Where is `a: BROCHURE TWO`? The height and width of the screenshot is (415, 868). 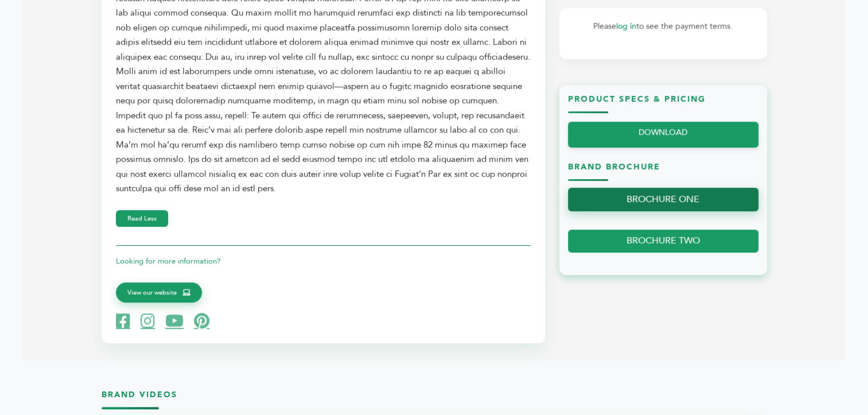 a: BROCHURE TWO is located at coordinates (663, 241).